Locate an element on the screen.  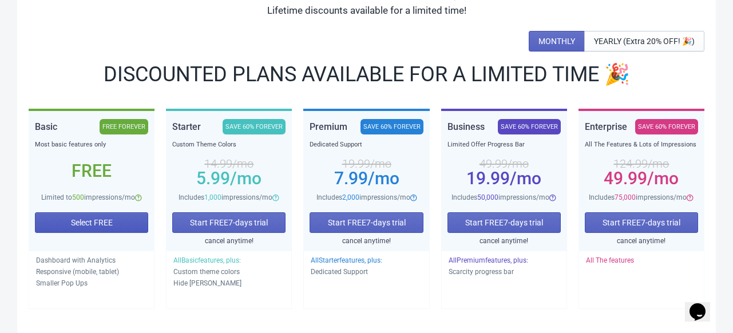
div: DISCOUNTED PLANS AVAILABLE FOR A LIMITED TIME 🎉 is located at coordinates (366, 74).